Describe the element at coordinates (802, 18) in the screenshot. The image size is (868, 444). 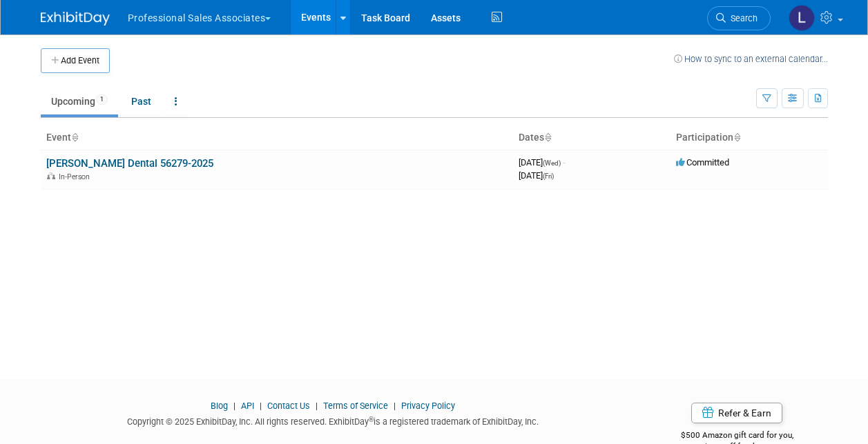
I see `img: Lori Stewart` at that location.